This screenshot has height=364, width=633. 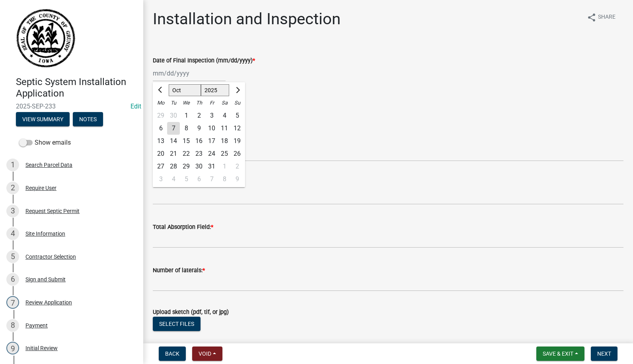 I want to click on div: Saturday, October 11, 2025, so click(x=224, y=128).